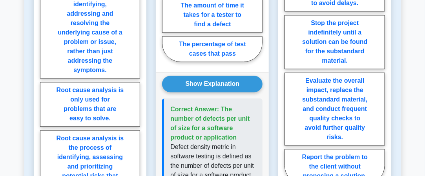 The height and width of the screenshot is (176, 425). Describe the element at coordinates (212, 84) in the screenshot. I see `button: Show Explanation` at that location.